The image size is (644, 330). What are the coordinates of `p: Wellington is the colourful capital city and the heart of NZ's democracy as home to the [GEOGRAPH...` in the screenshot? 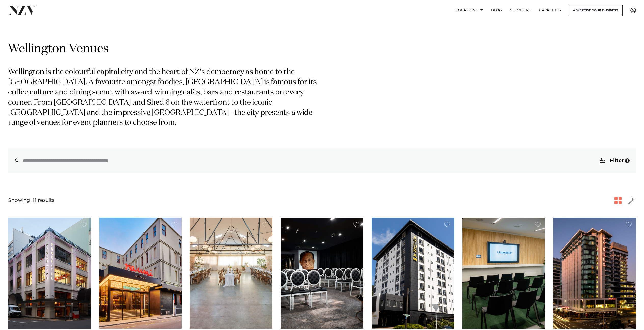 It's located at (165, 98).